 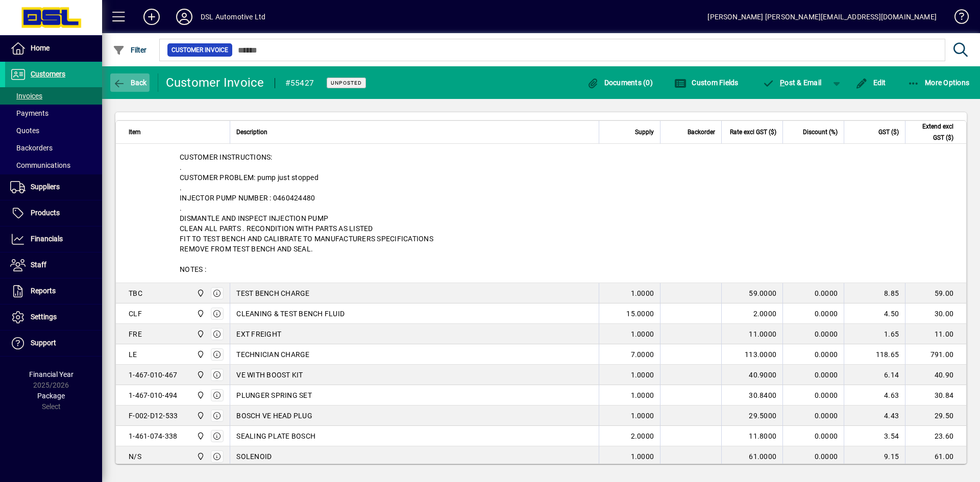 I want to click on span: Rate excl GST ($), so click(x=753, y=132).